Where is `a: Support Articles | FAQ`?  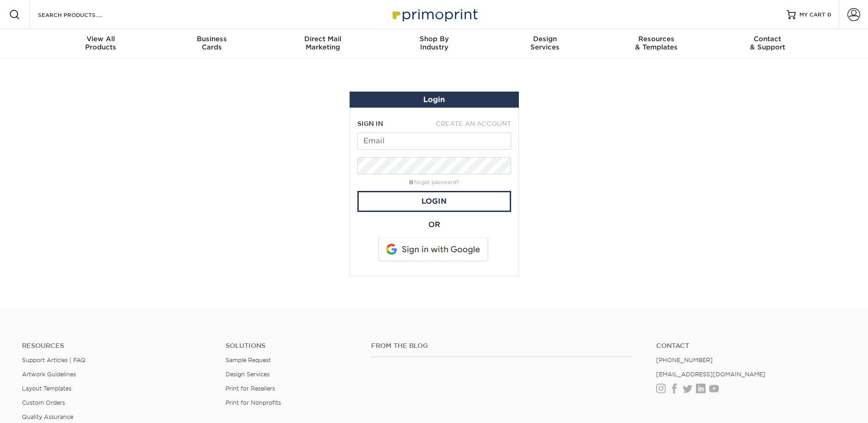
a: Support Articles | FAQ is located at coordinates (54, 360).